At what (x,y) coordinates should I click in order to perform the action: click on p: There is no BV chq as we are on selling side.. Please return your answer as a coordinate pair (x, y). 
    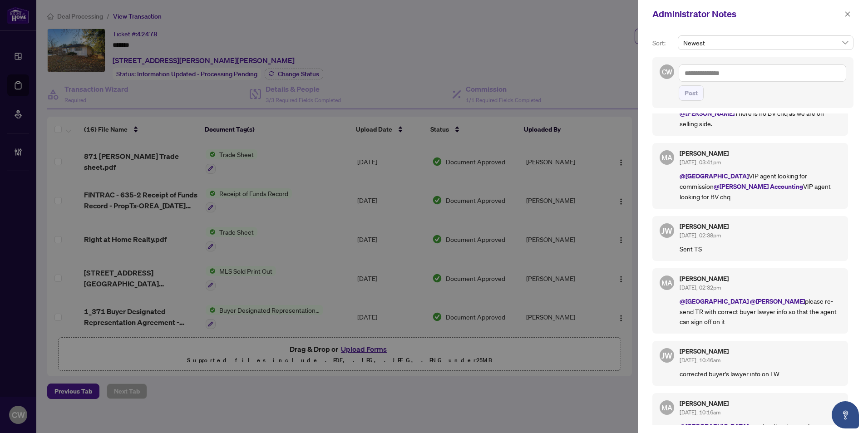
    Looking at the image, I should click on (760, 118).